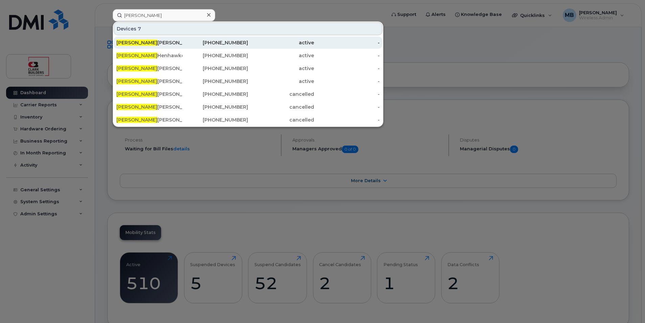 The width and height of the screenshot is (645, 323). I want to click on span: 7, so click(139, 29).